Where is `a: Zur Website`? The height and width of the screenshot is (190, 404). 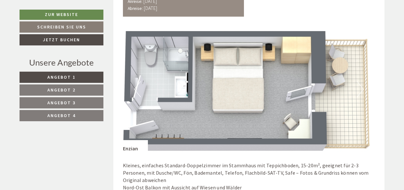
a: Zur Website is located at coordinates (61, 15).